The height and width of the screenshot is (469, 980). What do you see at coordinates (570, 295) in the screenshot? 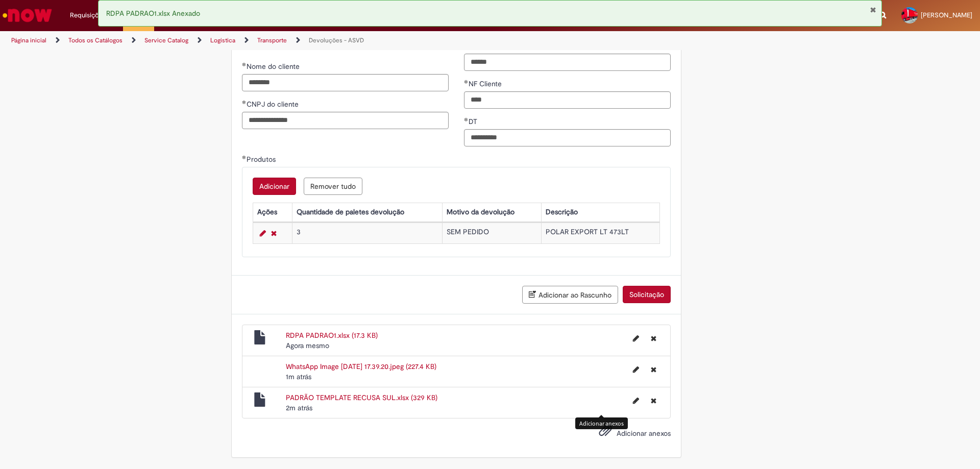
I see `button: Adicionar ao Rascunho` at bounding box center [570, 295].